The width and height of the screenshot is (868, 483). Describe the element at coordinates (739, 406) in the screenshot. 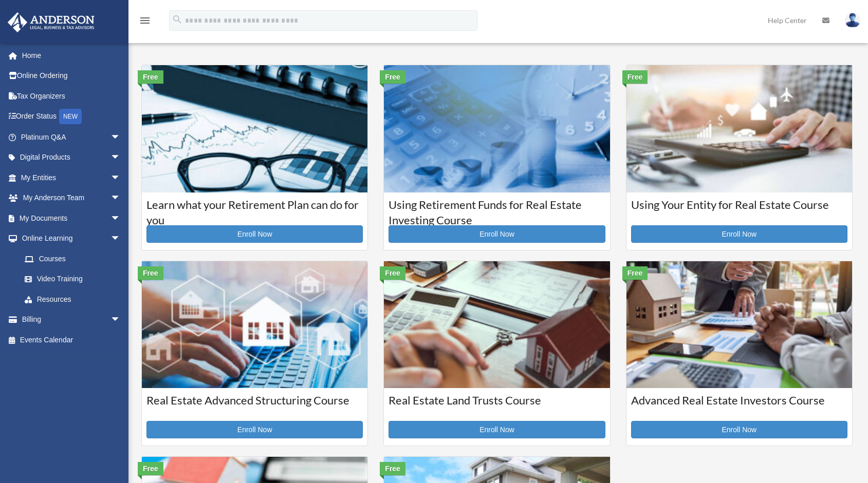

I see `h3: Advanced Real Estate Investors Course` at that location.